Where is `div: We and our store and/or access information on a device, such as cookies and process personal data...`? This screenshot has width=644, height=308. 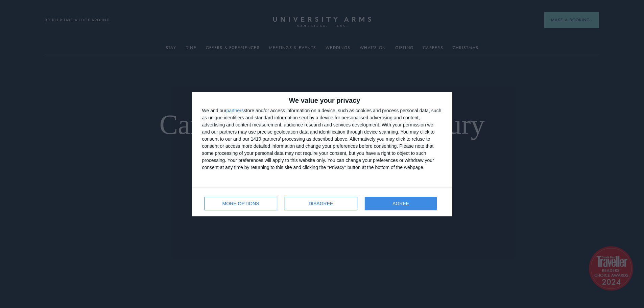 div: We and our store and/or access information on a device, such as cookies and process personal data... is located at coordinates (322, 139).